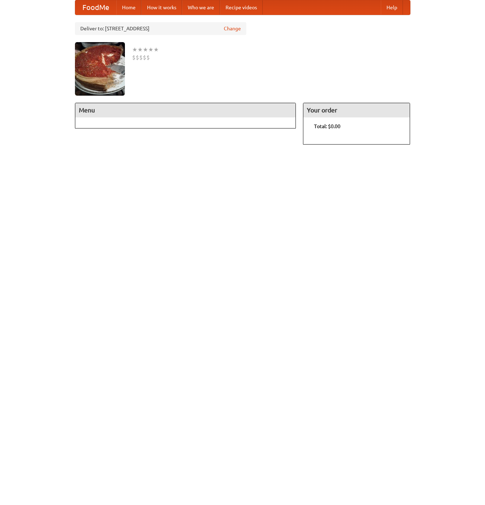 This screenshot has height=505, width=485. Describe the element at coordinates (100, 69) in the screenshot. I see `img: angular.jpg` at that location.